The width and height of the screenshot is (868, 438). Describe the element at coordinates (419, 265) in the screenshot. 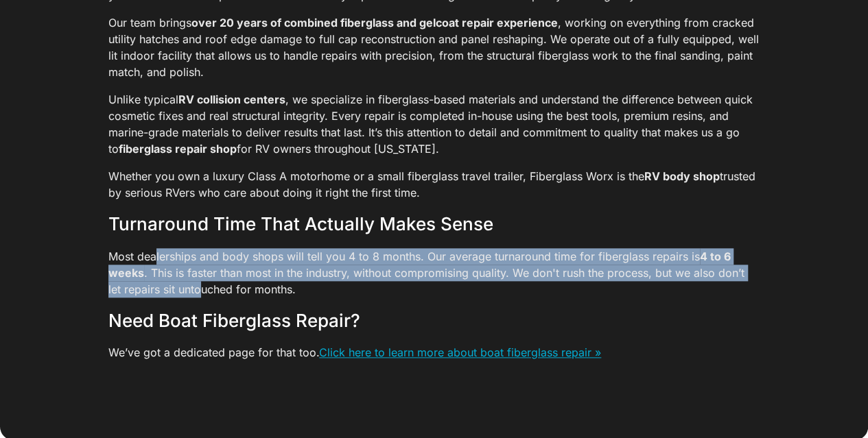

I see `strong: 4 to 6 weeks` at that location.